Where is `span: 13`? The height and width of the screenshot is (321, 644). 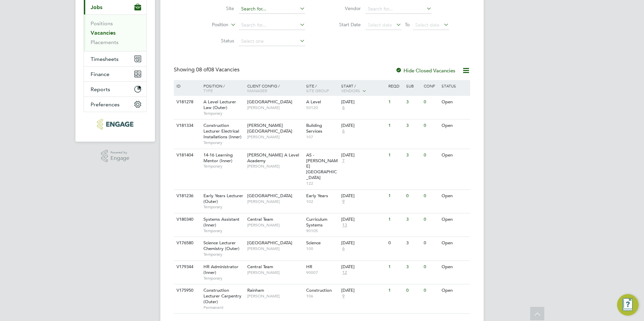 span: 13 is located at coordinates (344, 225).